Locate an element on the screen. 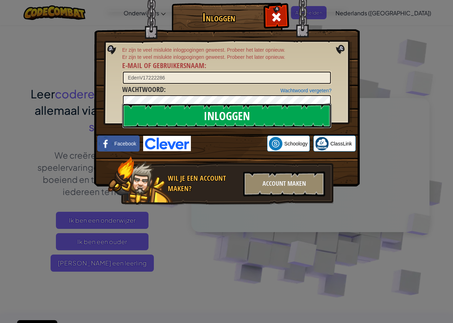 The width and height of the screenshot is (453, 323). div: Wil je een account maken? is located at coordinates (203, 183).